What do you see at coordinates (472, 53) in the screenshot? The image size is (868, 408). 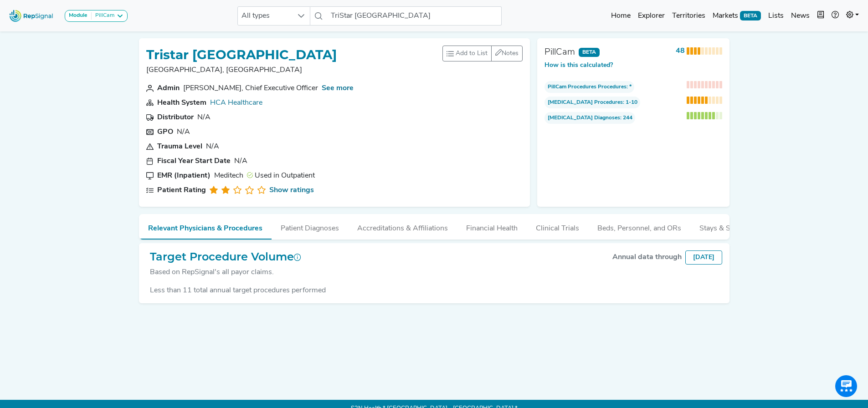 I see `span: Add to List` at bounding box center [472, 53].